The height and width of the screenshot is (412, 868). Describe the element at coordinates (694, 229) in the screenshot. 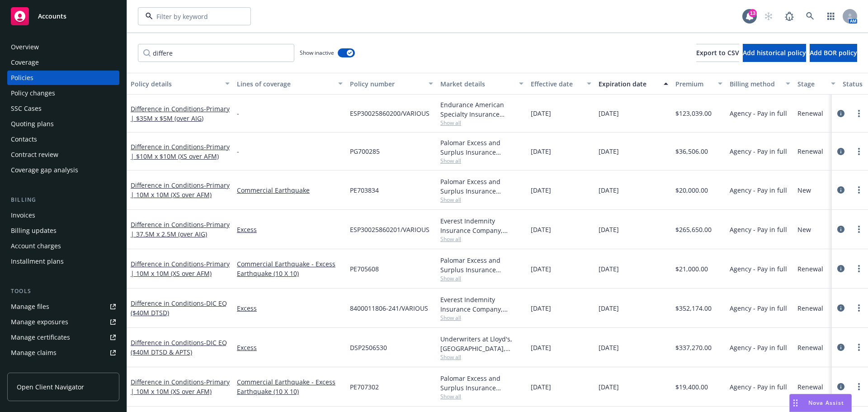

I see `span: $265,650.00` at that location.